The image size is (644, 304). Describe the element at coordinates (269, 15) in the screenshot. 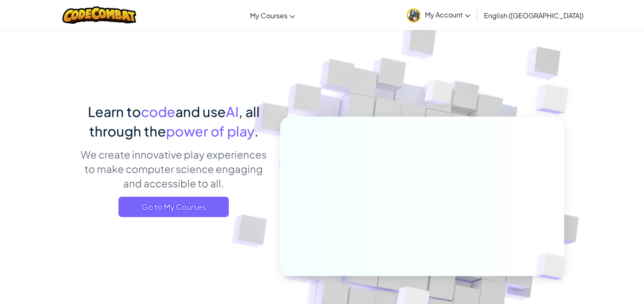

I see `span: My Courses` at that location.